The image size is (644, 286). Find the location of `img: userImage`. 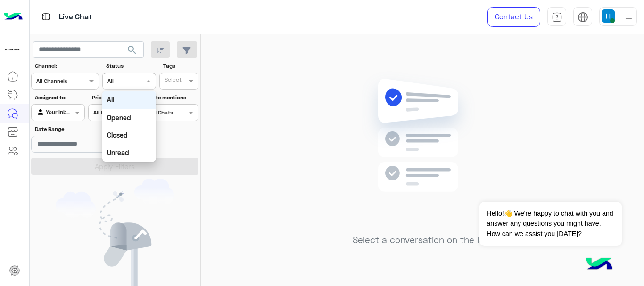

img: userImage is located at coordinates (608, 16).